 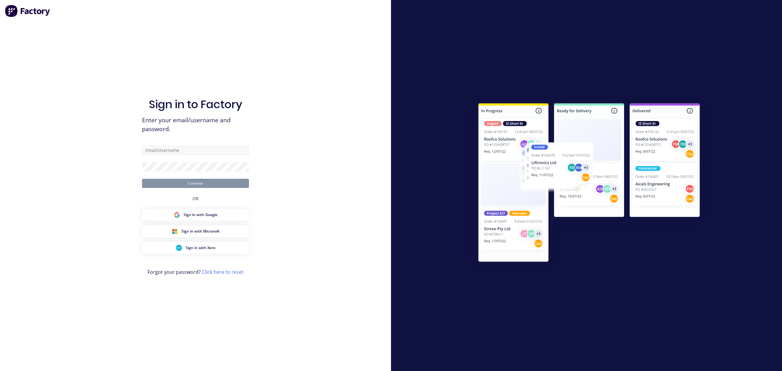 What do you see at coordinates (28, 11) in the screenshot?
I see `img: Factory` at bounding box center [28, 11].